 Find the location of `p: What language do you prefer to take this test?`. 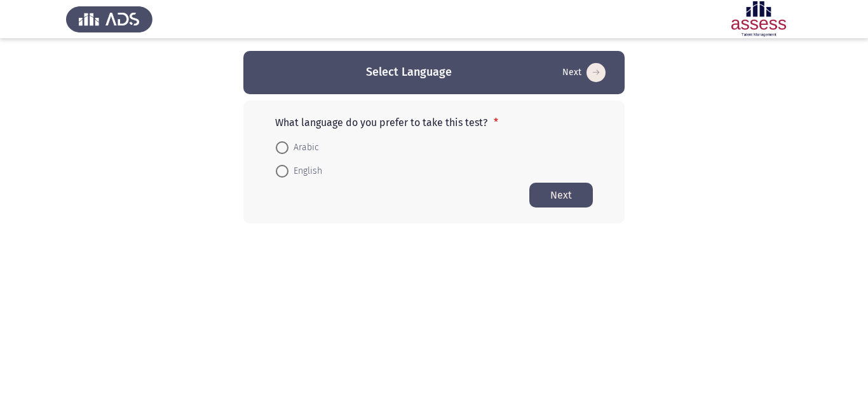

p: What language do you prefer to take this test? is located at coordinates (434, 122).